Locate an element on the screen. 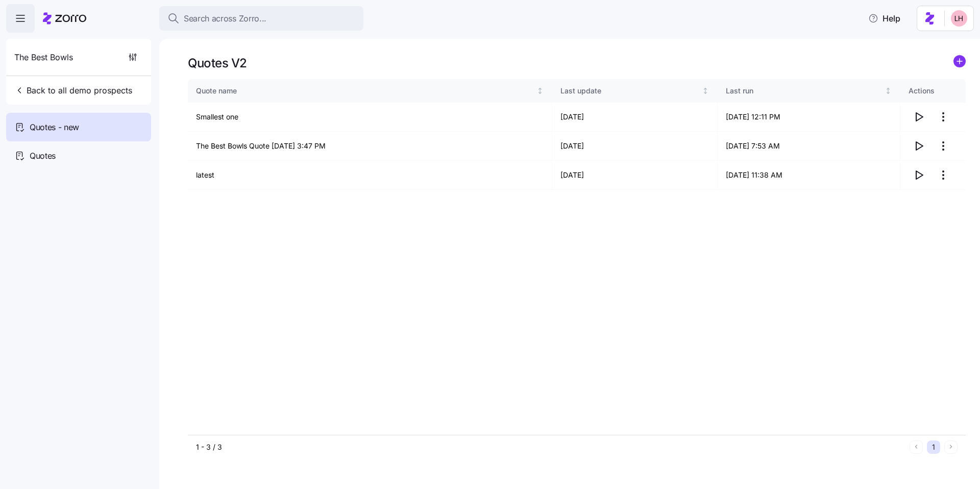 This screenshot has width=980, height=489. span: The Best Bowls is located at coordinates (44, 57).